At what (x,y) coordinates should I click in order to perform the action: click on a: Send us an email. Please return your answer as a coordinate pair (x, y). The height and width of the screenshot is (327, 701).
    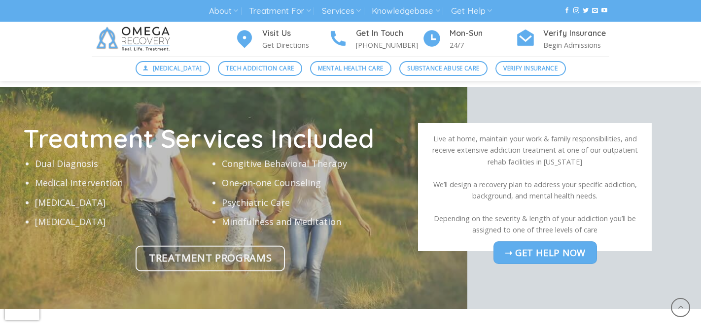
    Looking at the image, I should click on (595, 11).